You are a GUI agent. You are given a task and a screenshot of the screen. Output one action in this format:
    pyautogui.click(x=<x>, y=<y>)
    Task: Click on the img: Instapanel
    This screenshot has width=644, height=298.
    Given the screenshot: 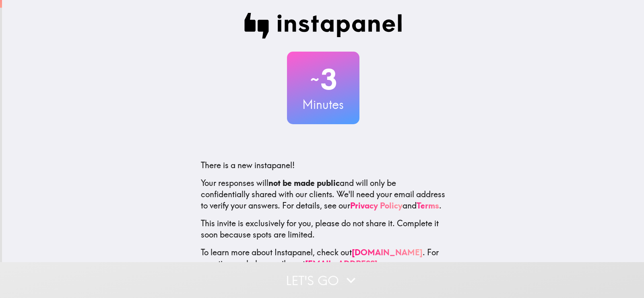 What is the action you would take?
    pyautogui.click(x=323, y=26)
    